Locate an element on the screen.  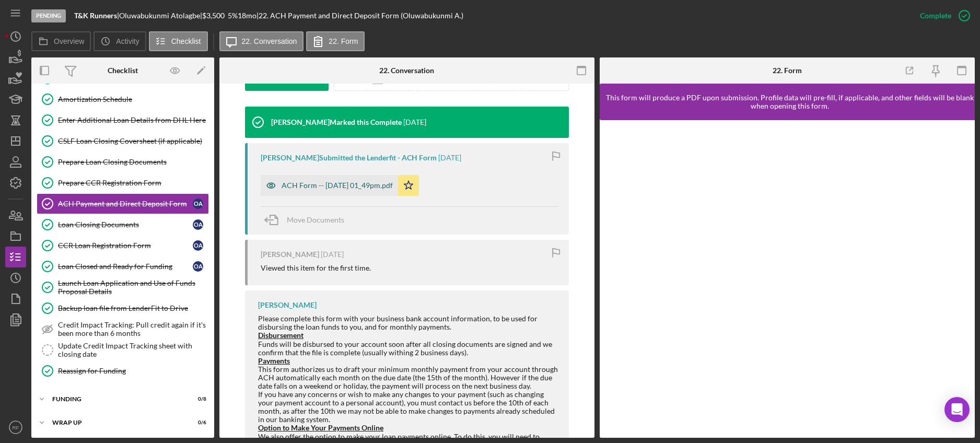
time: 2025-09-10 17:50 is located at coordinates (415, 122).